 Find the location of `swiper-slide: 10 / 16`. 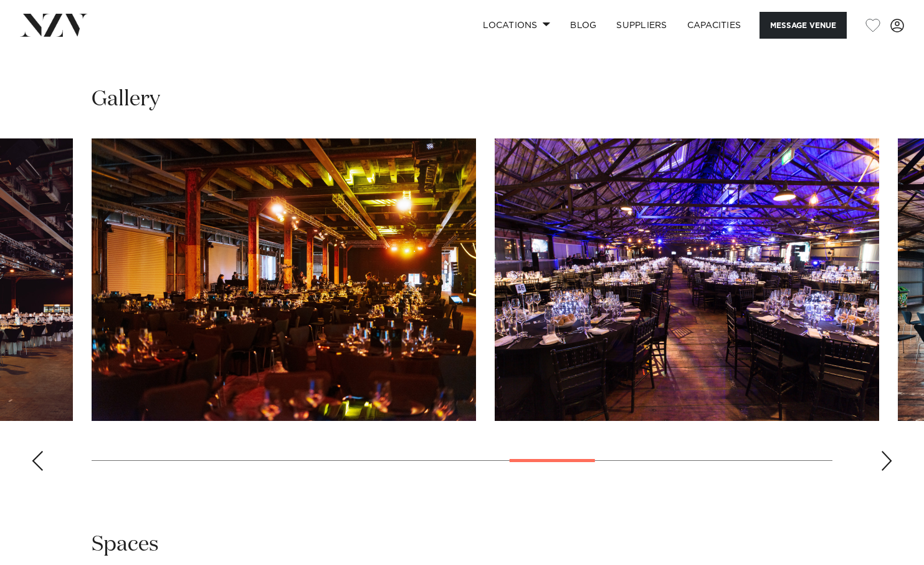

swiper-slide: 10 / 16 is located at coordinates (284, 279).